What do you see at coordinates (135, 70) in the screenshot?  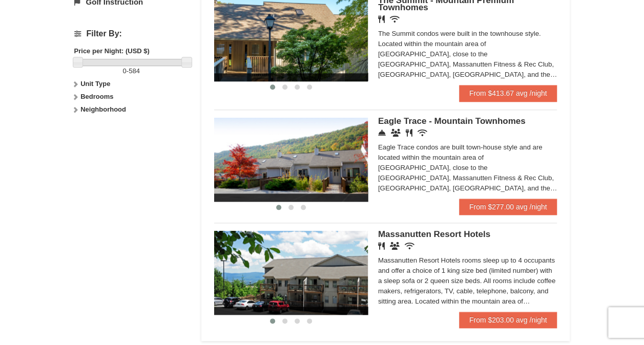 I see `span: 584` at bounding box center [135, 70].